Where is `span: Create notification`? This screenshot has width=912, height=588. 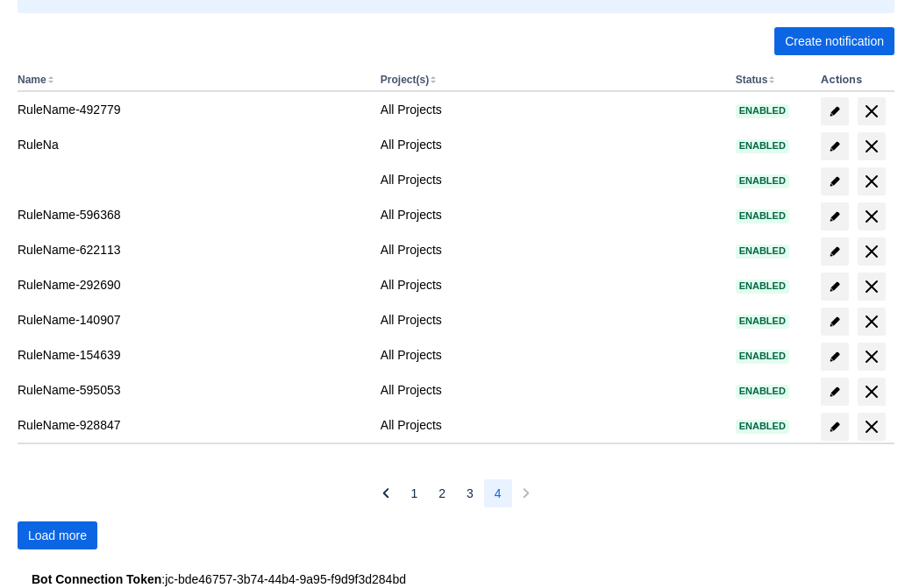 span: Create notification is located at coordinates (833, 41).